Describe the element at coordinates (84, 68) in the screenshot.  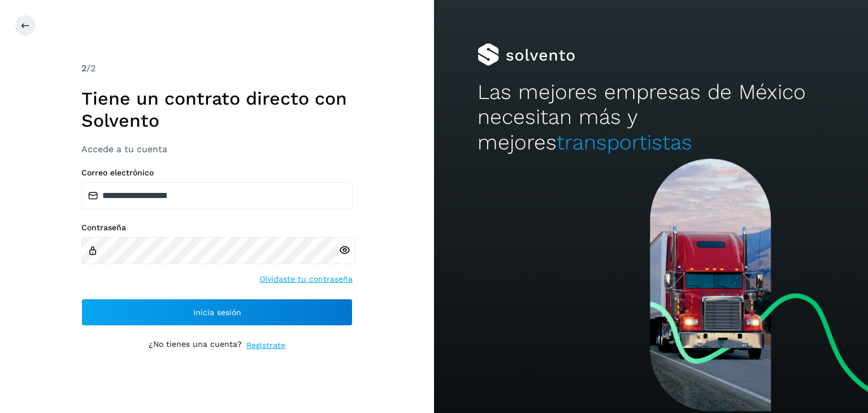
I see `span: 2` at that location.